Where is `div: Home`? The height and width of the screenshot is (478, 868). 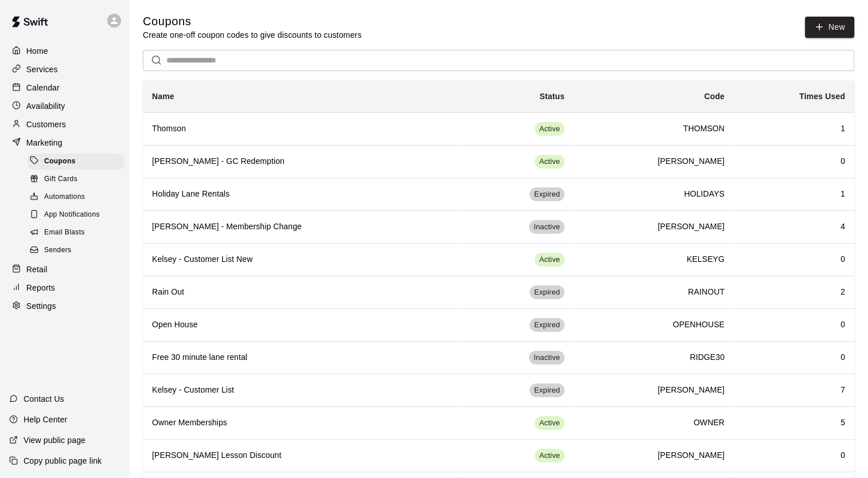
div: Home is located at coordinates (64, 51).